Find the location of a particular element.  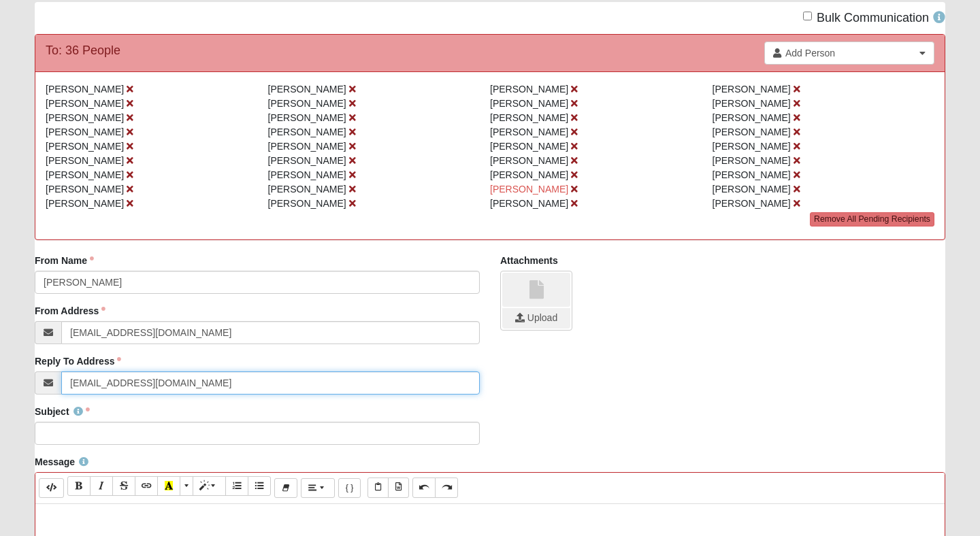

button: More Color is located at coordinates (186, 486).